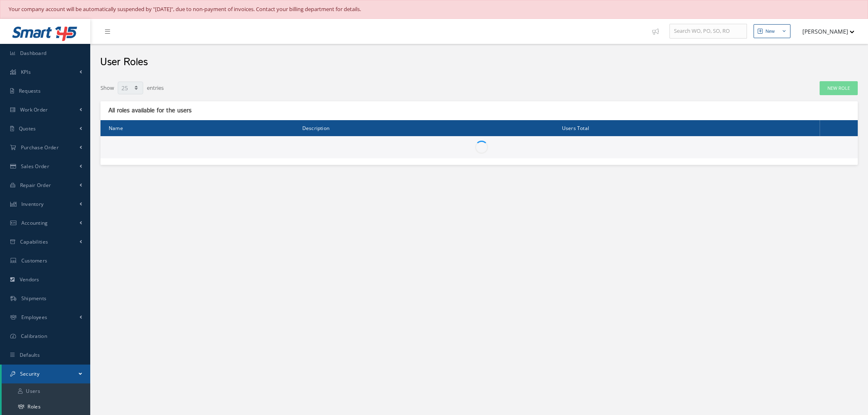 The height and width of the screenshot is (415, 868). I want to click on span: Name, so click(116, 127).